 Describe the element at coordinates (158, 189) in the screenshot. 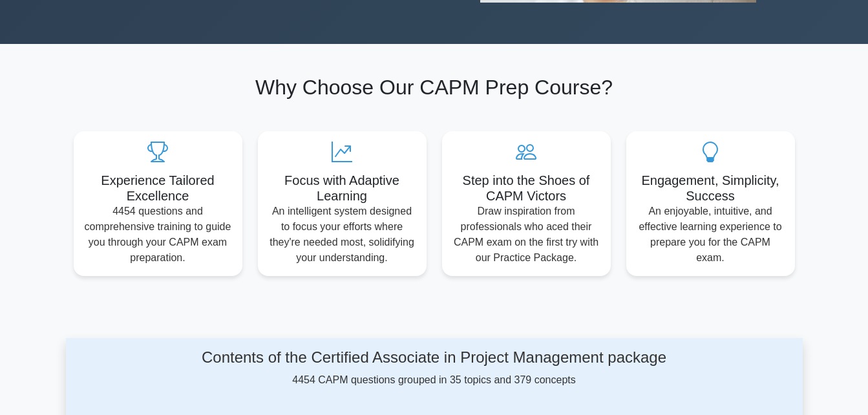

I see `h5: Experience Tailored Excellence` at that location.